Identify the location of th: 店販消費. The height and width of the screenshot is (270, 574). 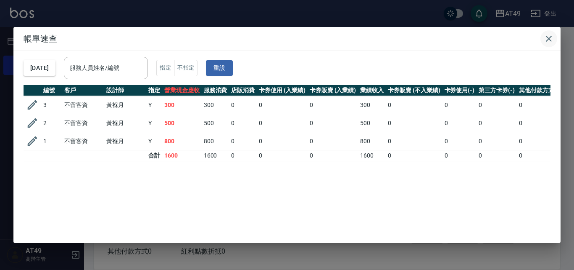
(243, 90).